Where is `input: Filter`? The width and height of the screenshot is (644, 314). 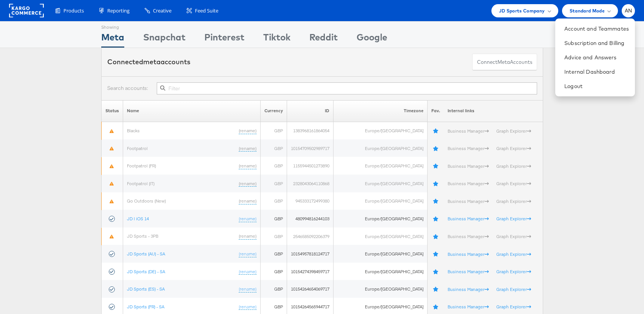
input: Filter is located at coordinates (346, 88).